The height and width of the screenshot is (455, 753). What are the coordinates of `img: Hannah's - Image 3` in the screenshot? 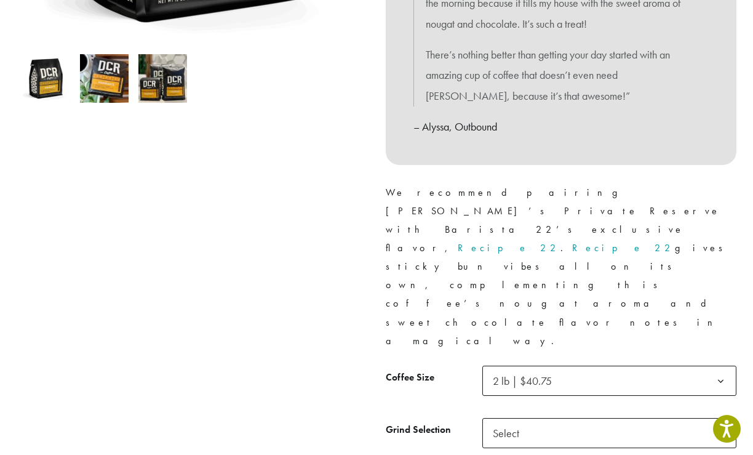 It's located at (162, 78).